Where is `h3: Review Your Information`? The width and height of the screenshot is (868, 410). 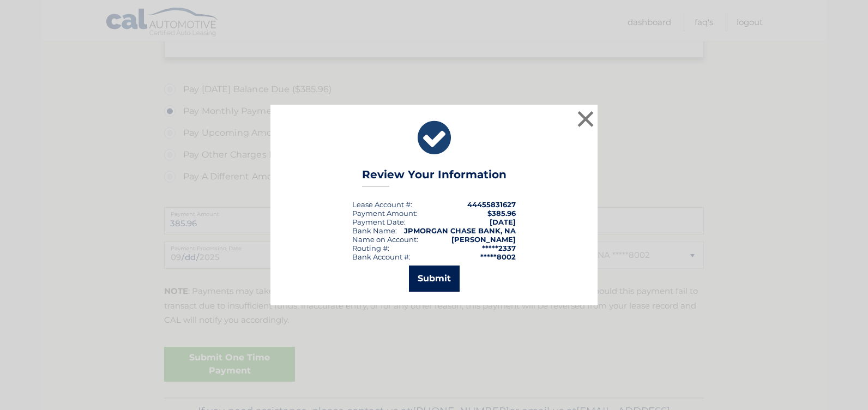
h3: Review Your Information is located at coordinates (434, 177).